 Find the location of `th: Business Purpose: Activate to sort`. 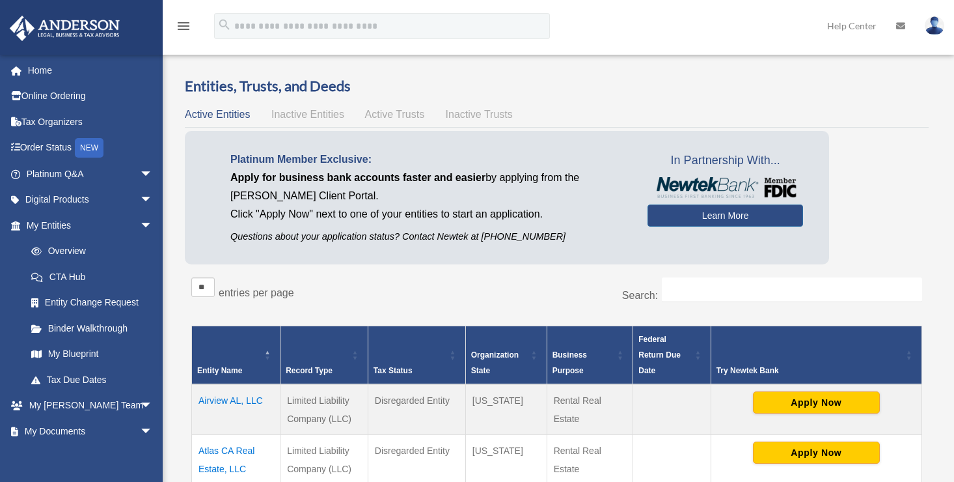

th: Business Purpose: Activate to sort is located at coordinates (590, 355).